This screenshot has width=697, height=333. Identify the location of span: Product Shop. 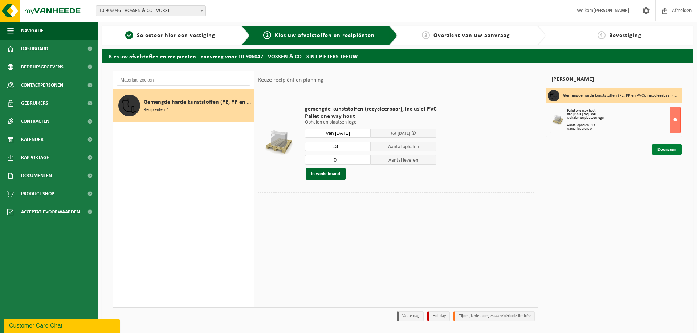
(37, 194).